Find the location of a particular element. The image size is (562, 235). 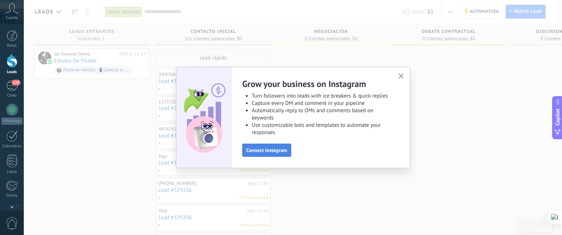

span: Copilot is located at coordinates (557, 117).